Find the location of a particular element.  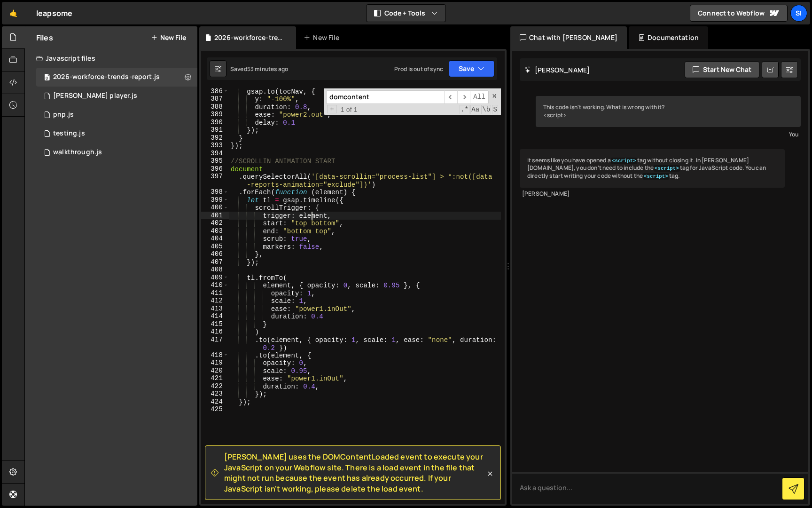

div: 415 is located at coordinates (215, 324).